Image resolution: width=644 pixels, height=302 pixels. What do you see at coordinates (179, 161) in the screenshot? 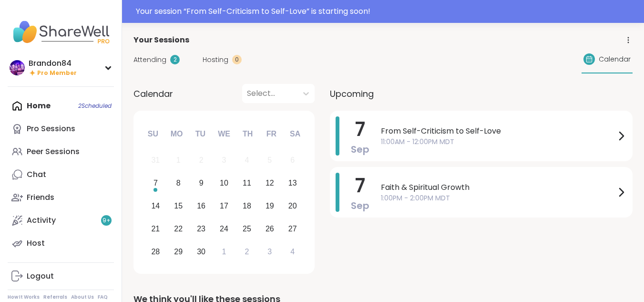
I see `div: Not available Monday, September 1st, 2025` at bounding box center [179, 161].